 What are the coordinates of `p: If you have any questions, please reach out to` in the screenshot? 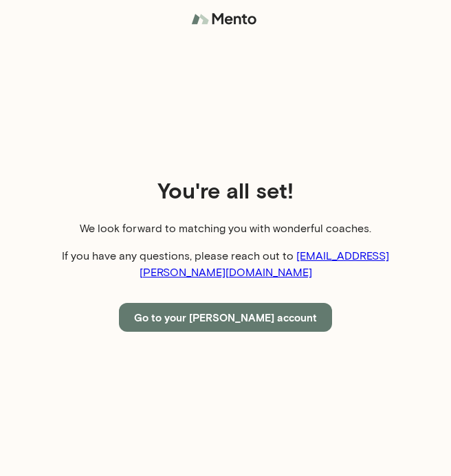 It's located at (226, 264).